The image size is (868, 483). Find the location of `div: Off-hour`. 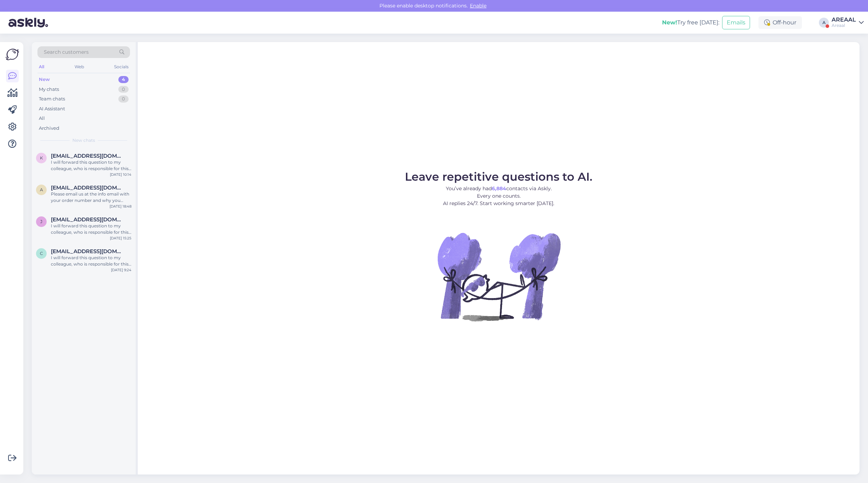

div: Off-hour is located at coordinates (780, 23).